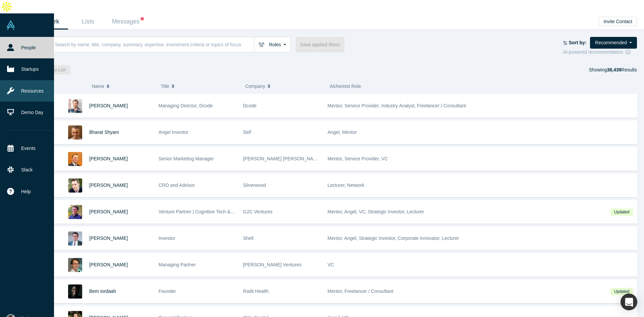 This screenshot has width=644, height=317. I want to click on span: Lecturer, Network, so click(346, 185).